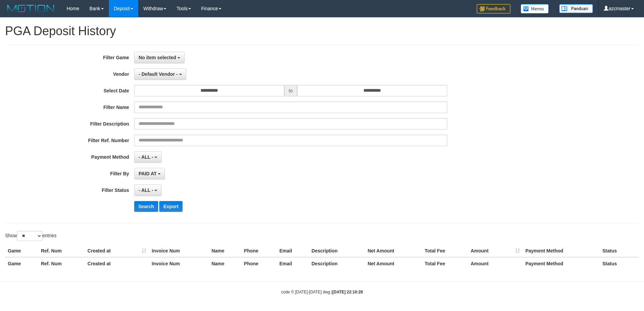  What do you see at coordinates (158, 74) in the screenshot?
I see `span: - Default Vendor -` at bounding box center [158, 74].